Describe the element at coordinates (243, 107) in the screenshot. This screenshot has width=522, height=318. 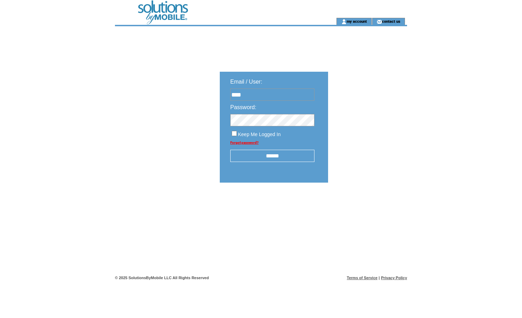
I see `span: Password:` at that location.